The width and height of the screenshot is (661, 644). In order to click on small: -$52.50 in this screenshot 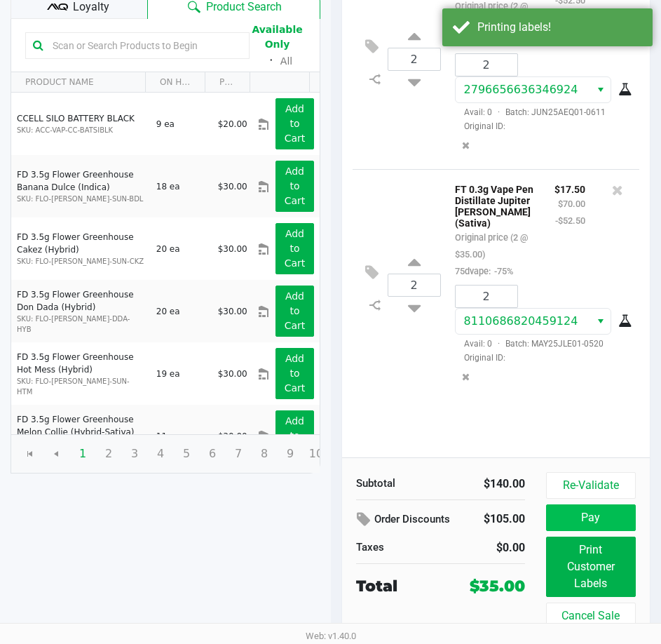, I will do `click(571, 221)`.